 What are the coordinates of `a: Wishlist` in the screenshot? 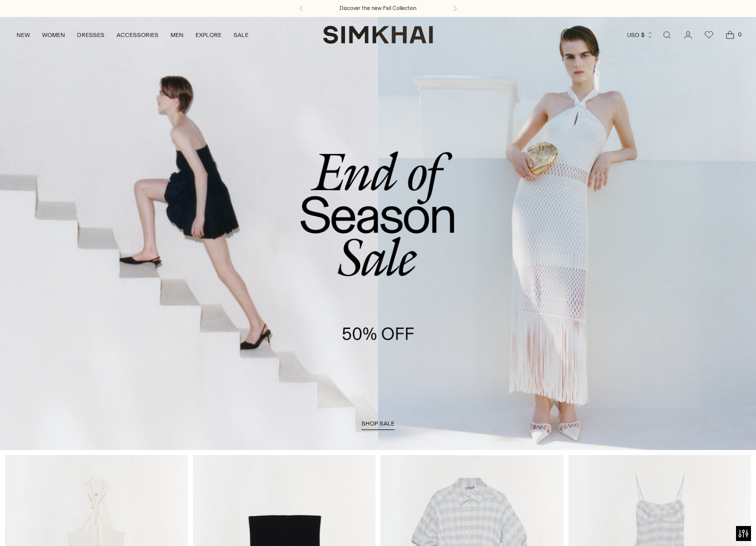 It's located at (709, 35).